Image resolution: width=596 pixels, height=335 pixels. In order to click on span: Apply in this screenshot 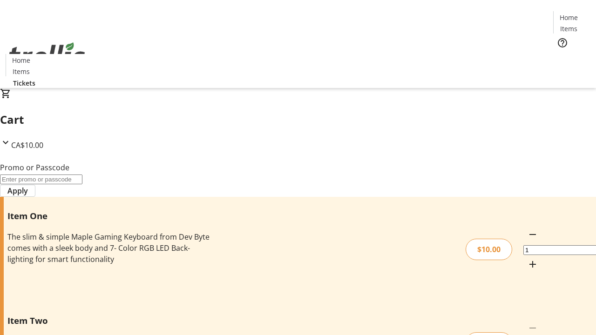, I will do `click(18, 191)`.